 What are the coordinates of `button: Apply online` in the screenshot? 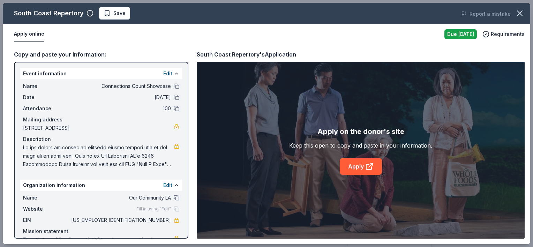 It's located at (29, 34).